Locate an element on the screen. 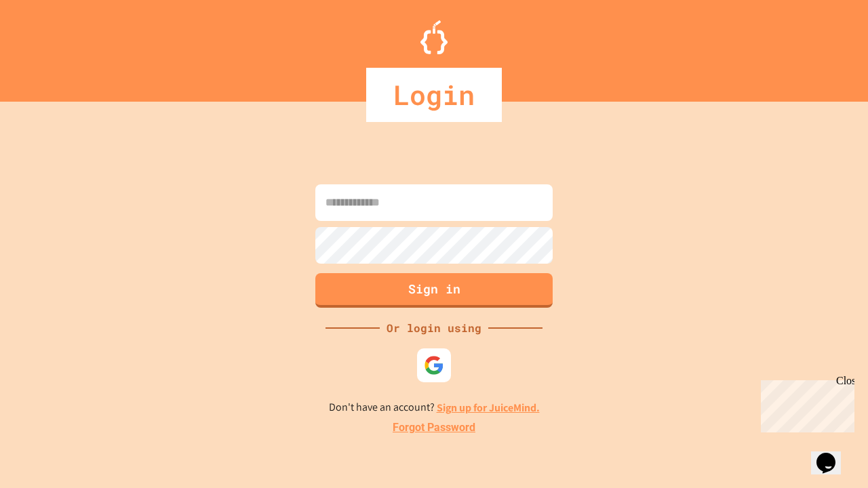 Image resolution: width=868 pixels, height=488 pixels. div: Or login using is located at coordinates (434, 328).